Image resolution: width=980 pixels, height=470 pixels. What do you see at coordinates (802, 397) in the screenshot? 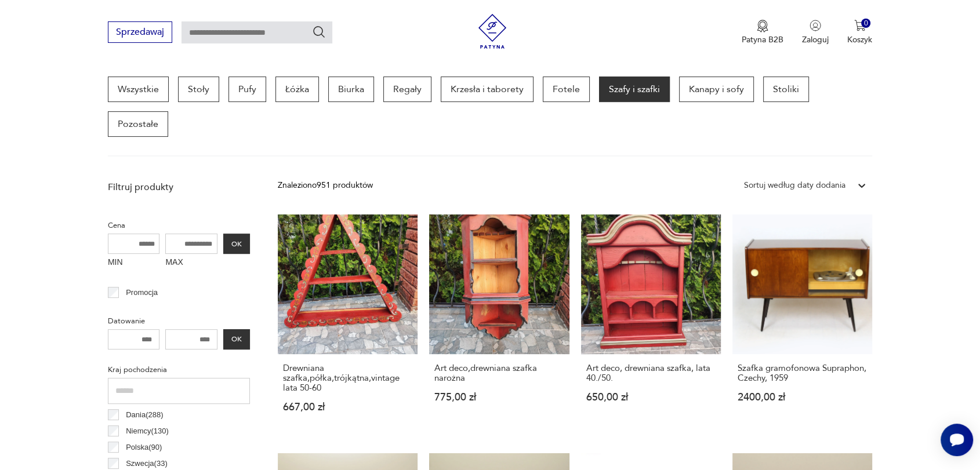
I see `p: 2400,00 zł` at bounding box center [802, 397].